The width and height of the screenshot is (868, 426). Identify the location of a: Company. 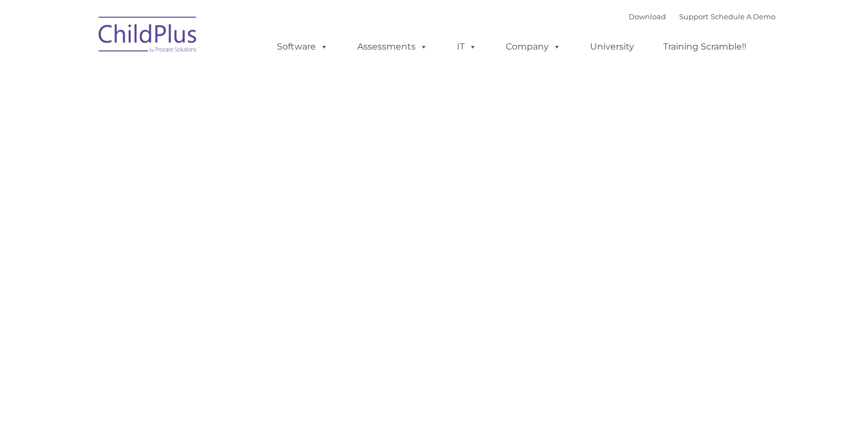
(533, 47).